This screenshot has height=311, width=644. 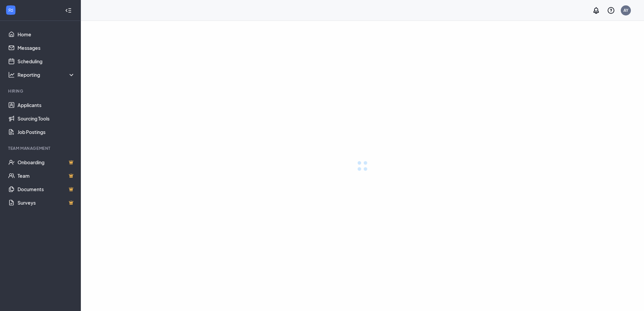 I want to click on a: SurveysCrown, so click(x=46, y=203).